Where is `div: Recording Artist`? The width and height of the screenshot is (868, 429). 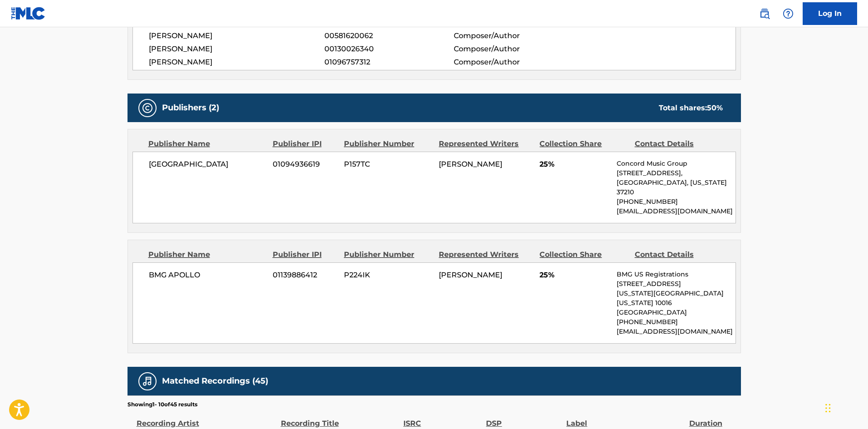
div: Recording Artist is located at coordinates (206, 419).